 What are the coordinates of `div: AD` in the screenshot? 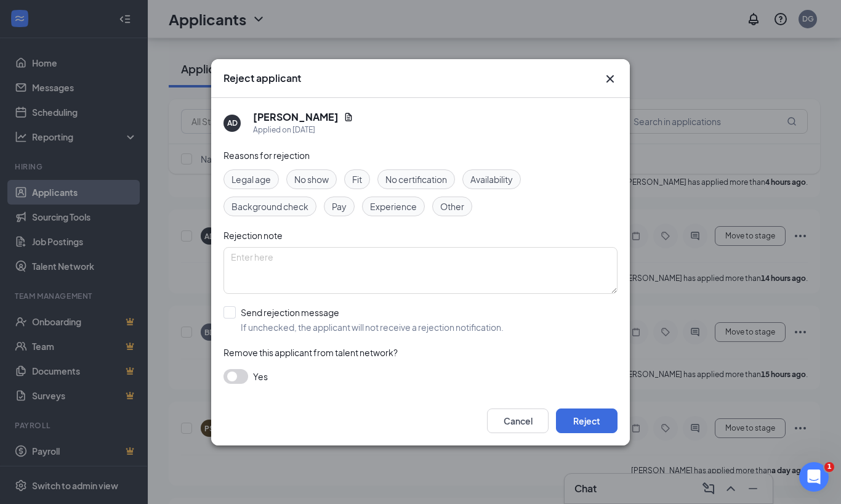 It's located at (232, 122).